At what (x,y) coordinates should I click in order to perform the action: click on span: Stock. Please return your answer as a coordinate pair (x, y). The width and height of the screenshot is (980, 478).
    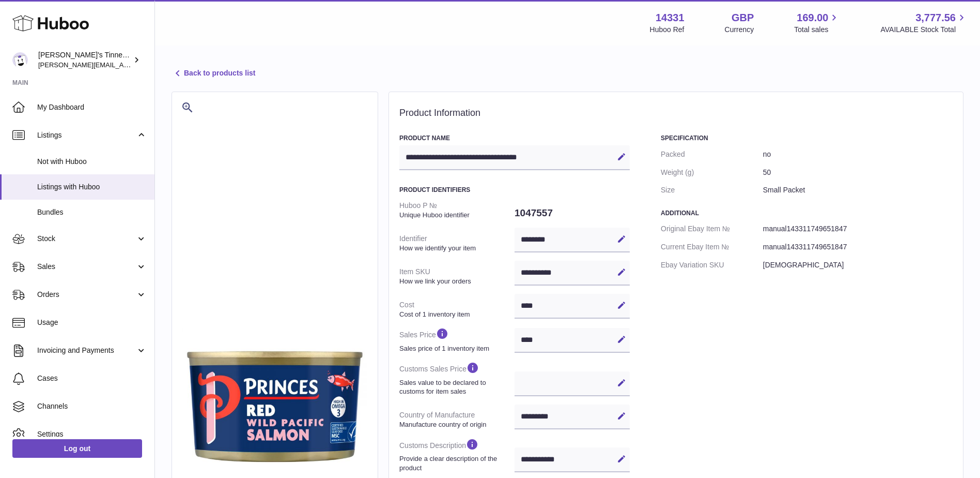
    Looking at the image, I should click on (86, 238).